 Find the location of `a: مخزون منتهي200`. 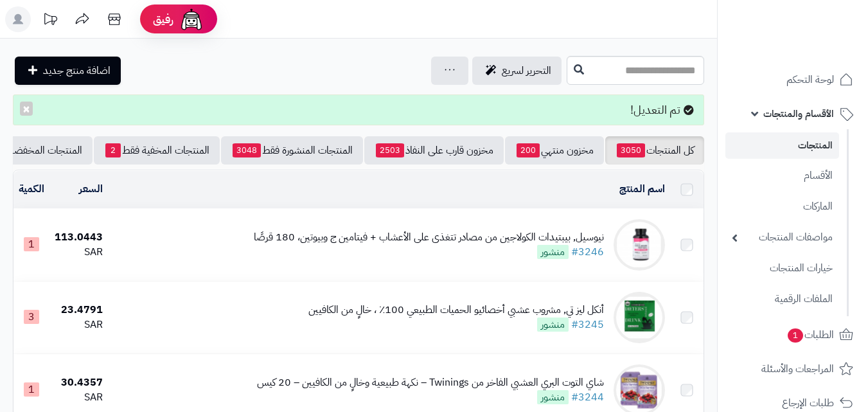

a: مخزون منتهي200 is located at coordinates (554, 150).